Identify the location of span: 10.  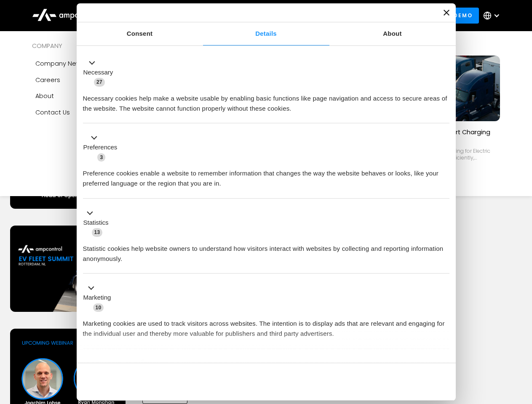
(98, 308).